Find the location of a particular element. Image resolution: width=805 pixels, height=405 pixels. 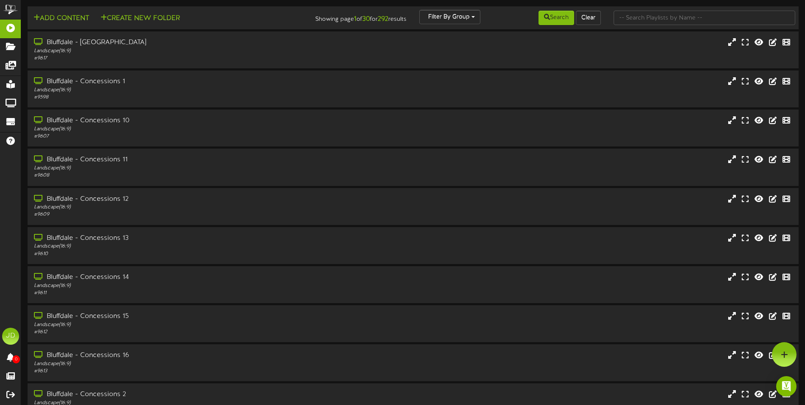

span: 0 is located at coordinates (16, 359).